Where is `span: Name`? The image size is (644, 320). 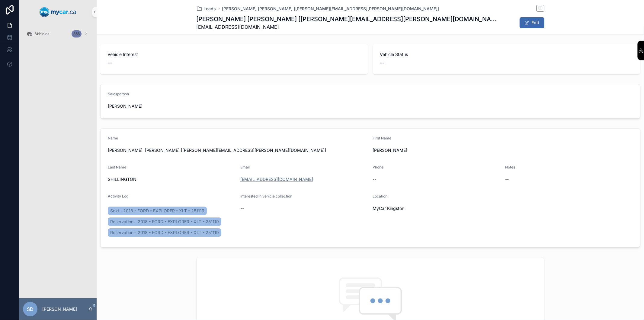 span: Name is located at coordinates (113, 137).